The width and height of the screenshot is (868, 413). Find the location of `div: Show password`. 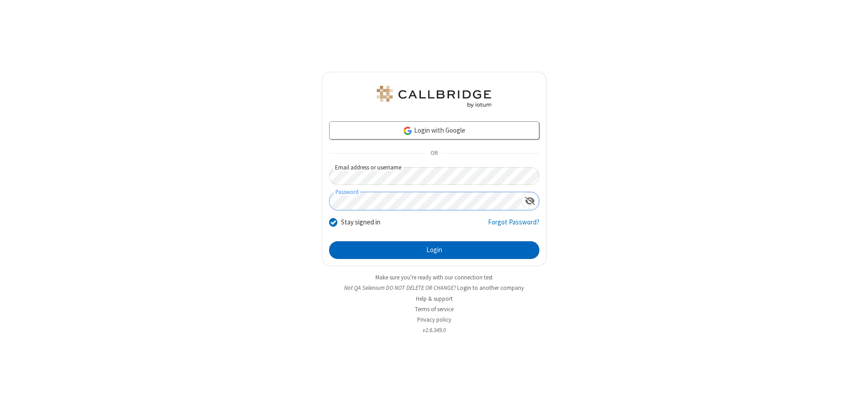

div: Show password is located at coordinates (530, 201).